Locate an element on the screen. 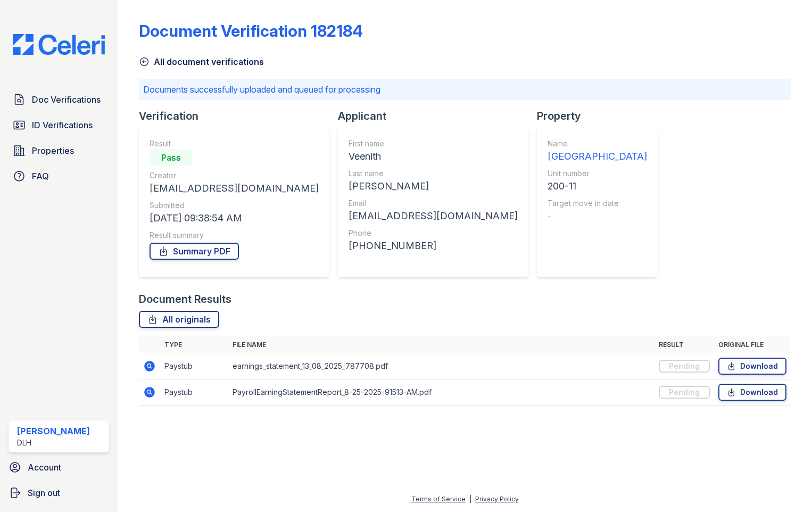  div: Veenith is located at coordinates (433, 157).